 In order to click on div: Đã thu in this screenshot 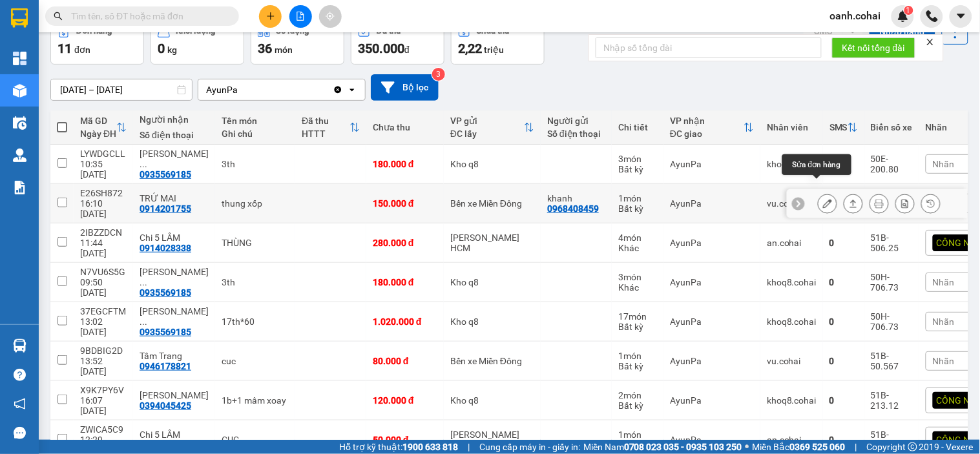, I will do `click(326, 121)`.